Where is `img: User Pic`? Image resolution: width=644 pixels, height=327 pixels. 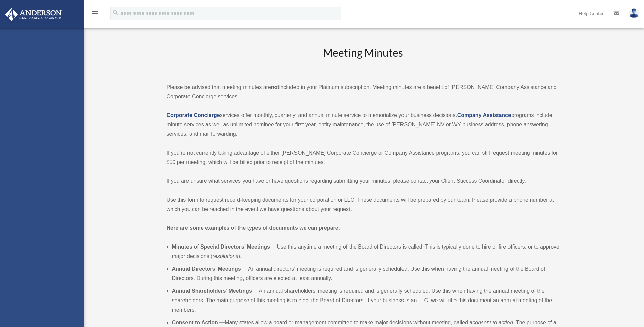 img: User Pic is located at coordinates (634, 13).